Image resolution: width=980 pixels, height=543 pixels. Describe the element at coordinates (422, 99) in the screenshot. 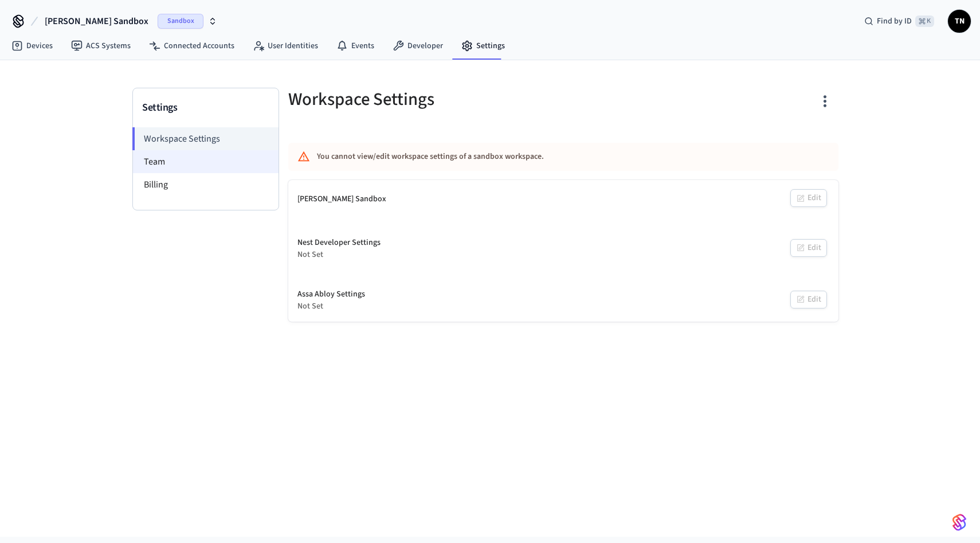

I see `h5: Workspace Settings` at that location.